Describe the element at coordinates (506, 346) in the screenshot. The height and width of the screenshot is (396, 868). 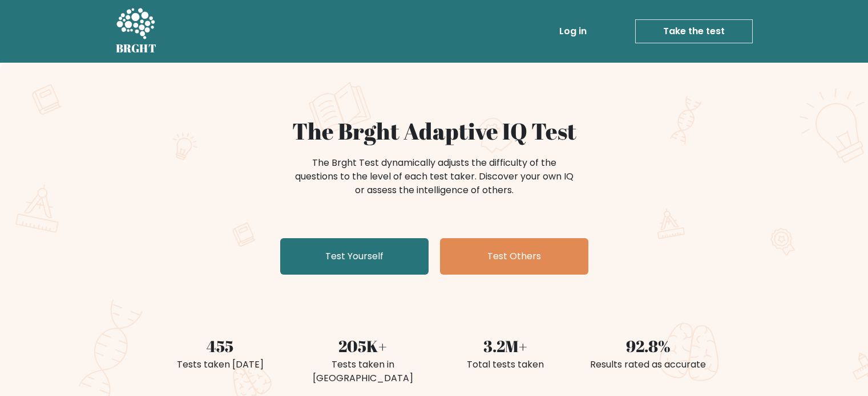
I see `div: 3.2M+` at that location.